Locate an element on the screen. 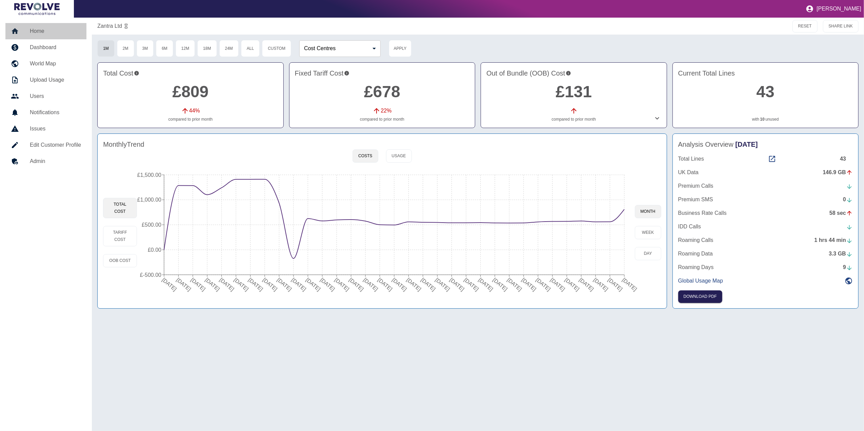 The image size is (864, 431). button: 24M is located at coordinates (229, 48).